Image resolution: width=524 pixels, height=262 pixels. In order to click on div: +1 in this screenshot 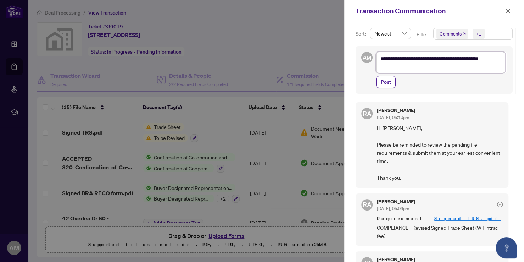, I will do `click(479, 34)`.